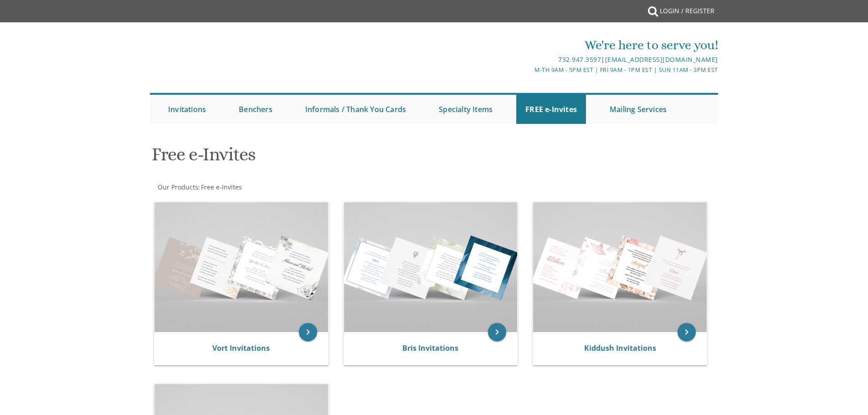 Image resolution: width=868 pixels, height=415 pixels. I want to click on div: M-Th 9am - 5pm EST | Fri 9am - 1pm EST | Sun 11am - 3pm EST, so click(529, 69).